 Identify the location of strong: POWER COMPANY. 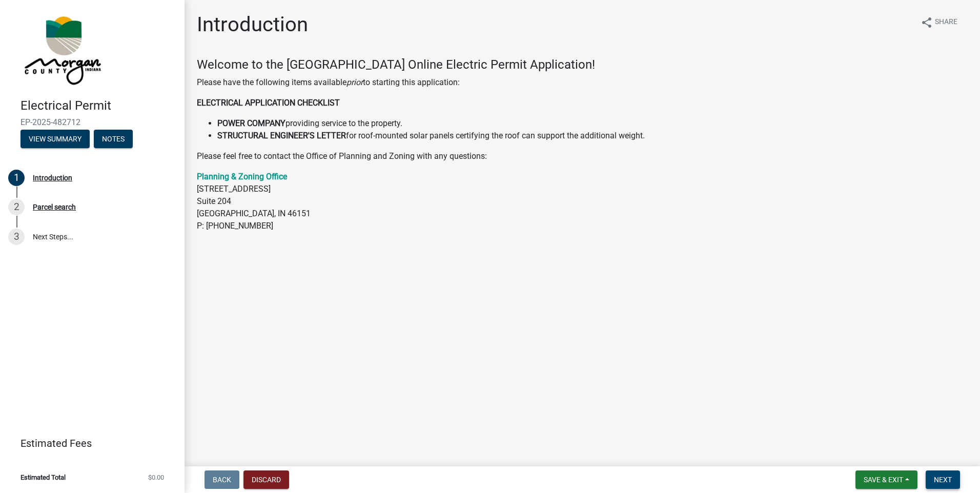
(251, 123).